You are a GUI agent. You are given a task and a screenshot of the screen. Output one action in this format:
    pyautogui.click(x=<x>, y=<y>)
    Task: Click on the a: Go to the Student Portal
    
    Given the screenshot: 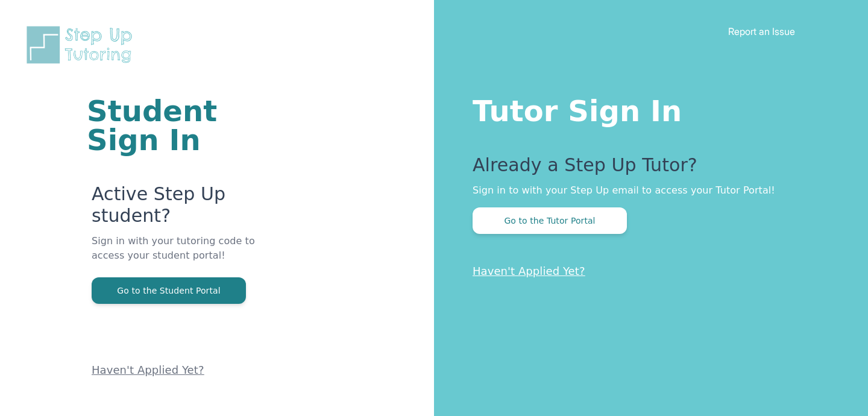 What is the action you would take?
    pyautogui.click(x=169, y=290)
    